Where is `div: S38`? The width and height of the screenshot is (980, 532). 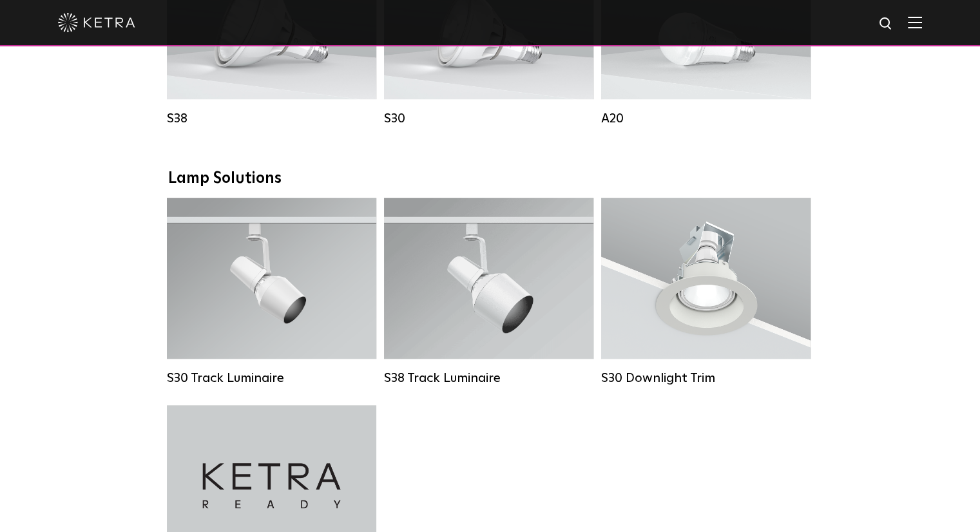 div: S38 is located at coordinates (272, 119).